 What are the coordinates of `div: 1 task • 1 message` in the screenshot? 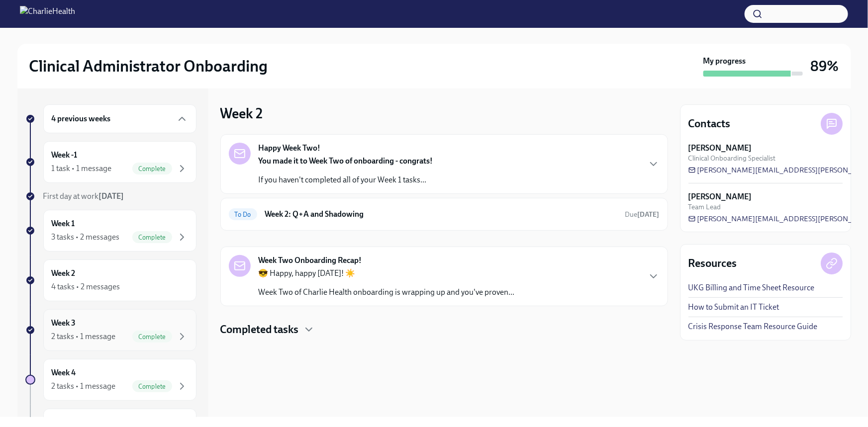 It's located at (81, 169).